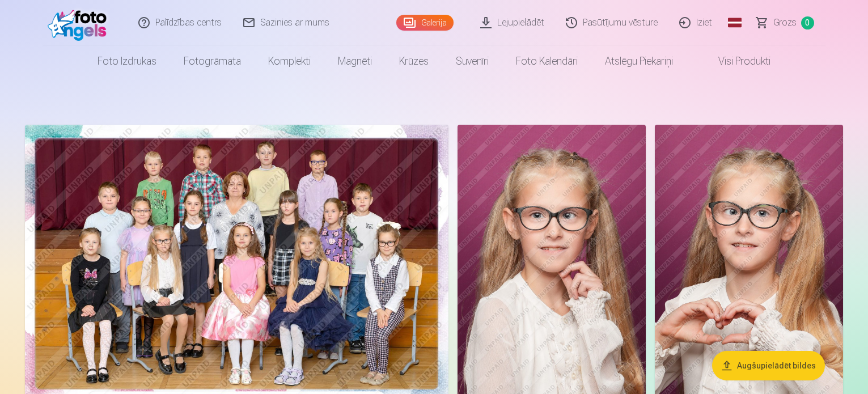 This screenshot has width=868, height=394. What do you see at coordinates (639, 61) in the screenshot?
I see `a: Atslēgu piekariņi` at bounding box center [639, 61].